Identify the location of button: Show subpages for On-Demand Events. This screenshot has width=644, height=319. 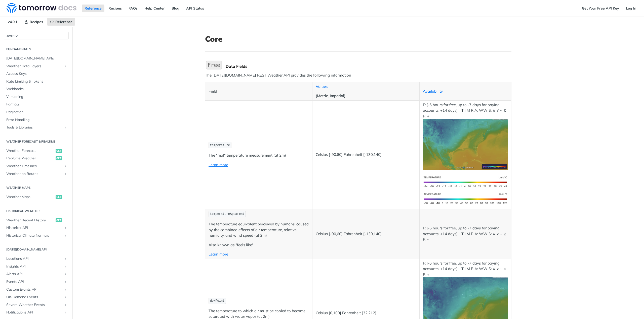
(66, 297).